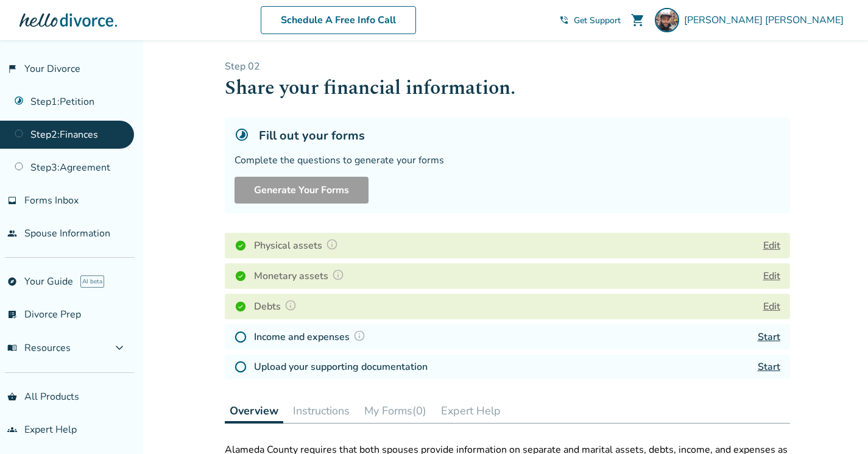 The width and height of the screenshot is (868, 454). I want to click on a: Schedule A Free Info Call, so click(338, 20).